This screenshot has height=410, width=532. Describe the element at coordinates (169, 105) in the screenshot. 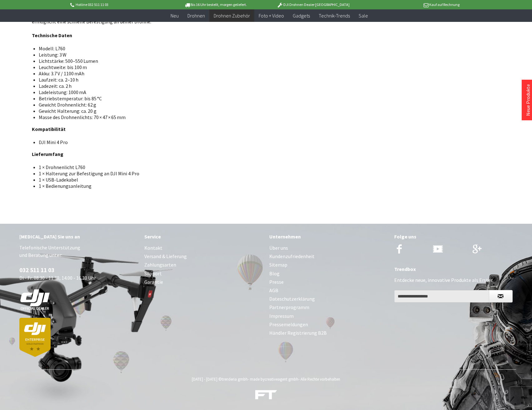

I see `li: Gewicht Drohnenlicht: 62 g` at that location.